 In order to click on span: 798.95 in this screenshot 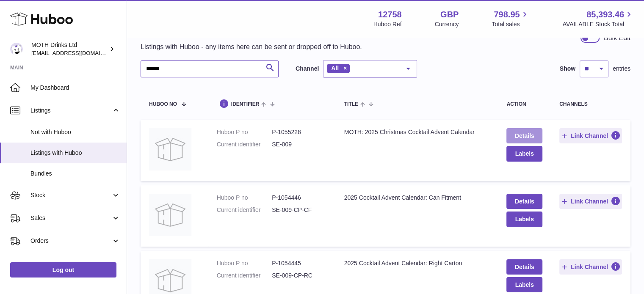, I will do `click(506, 14)`.